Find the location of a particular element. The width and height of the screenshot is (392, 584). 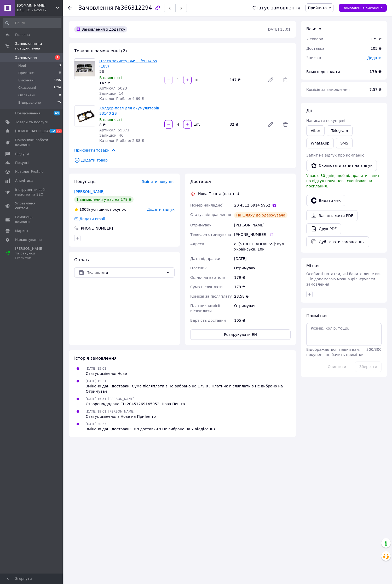

span: Каталог ProSale is located at coordinates (29, 172).